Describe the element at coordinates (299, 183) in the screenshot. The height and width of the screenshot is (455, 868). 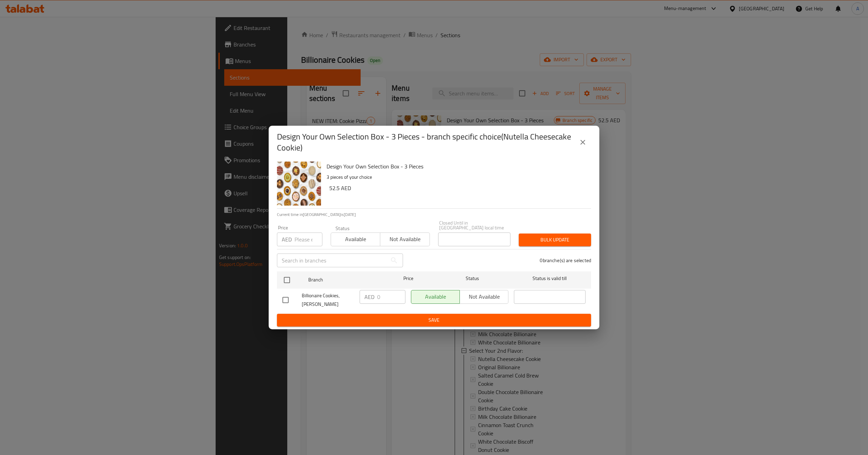
I see `img: Design Your Own Selection Box - 3 Pieces` at that location.